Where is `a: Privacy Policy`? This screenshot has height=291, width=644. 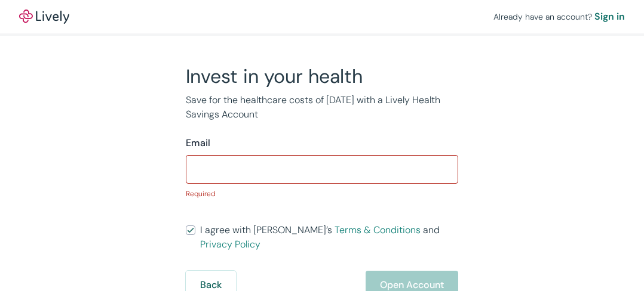
a: Privacy Policy is located at coordinates (230, 244).